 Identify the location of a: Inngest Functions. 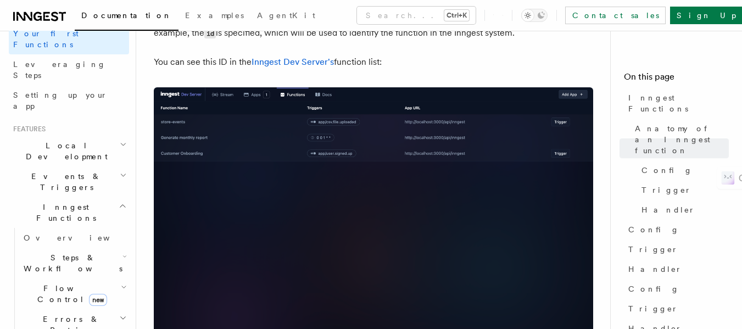
(676, 103).